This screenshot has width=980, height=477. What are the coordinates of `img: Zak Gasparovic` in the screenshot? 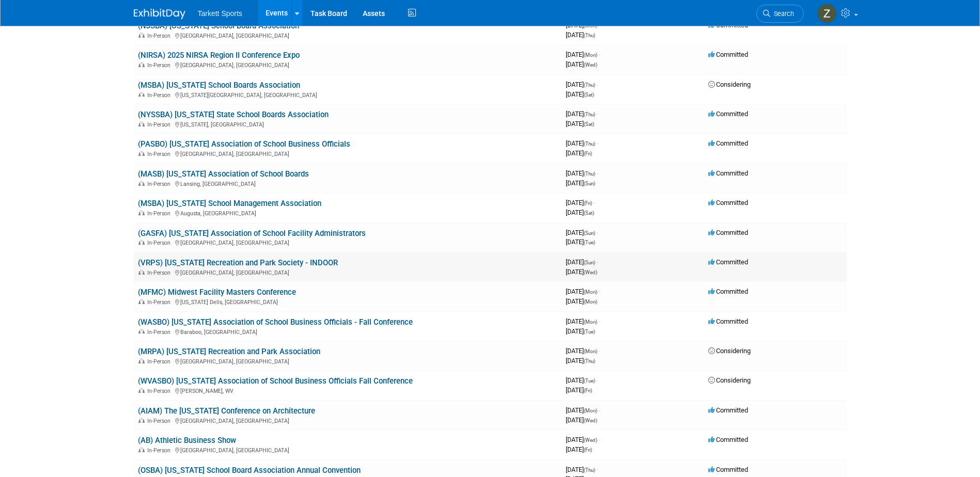 It's located at (827, 14).